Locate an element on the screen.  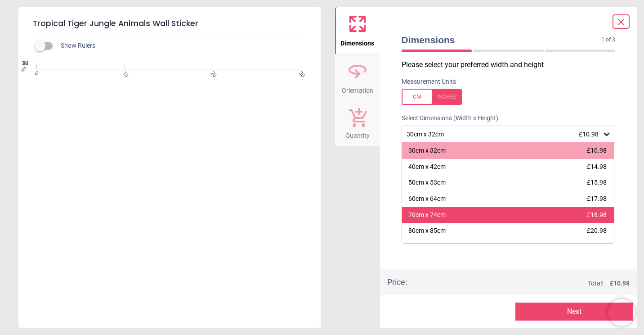
span: 0 is located at coordinates (35, 72).